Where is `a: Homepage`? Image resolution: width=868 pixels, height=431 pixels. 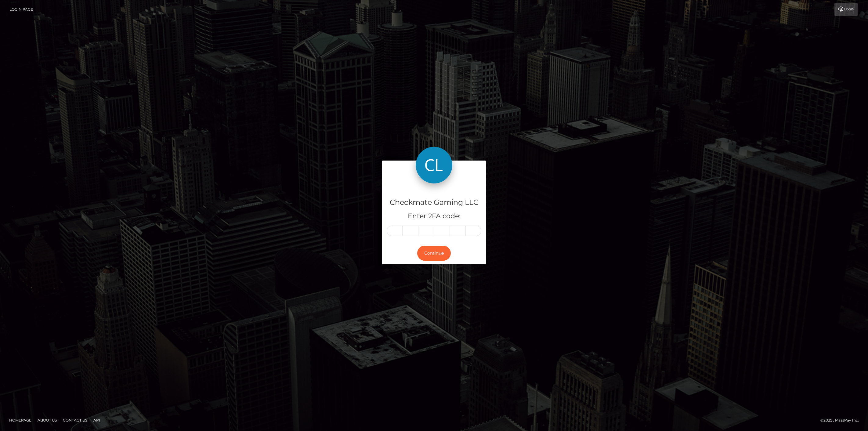
a: Homepage is located at coordinates (20, 420).